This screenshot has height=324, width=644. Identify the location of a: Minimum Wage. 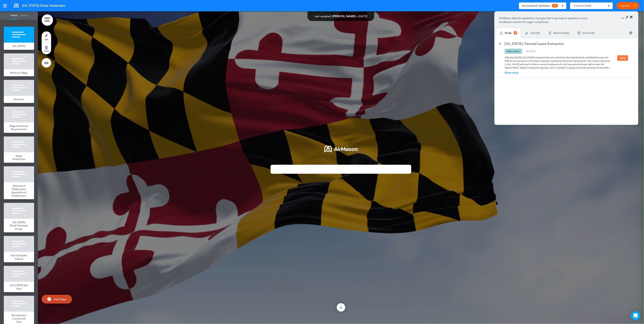
(19, 73).